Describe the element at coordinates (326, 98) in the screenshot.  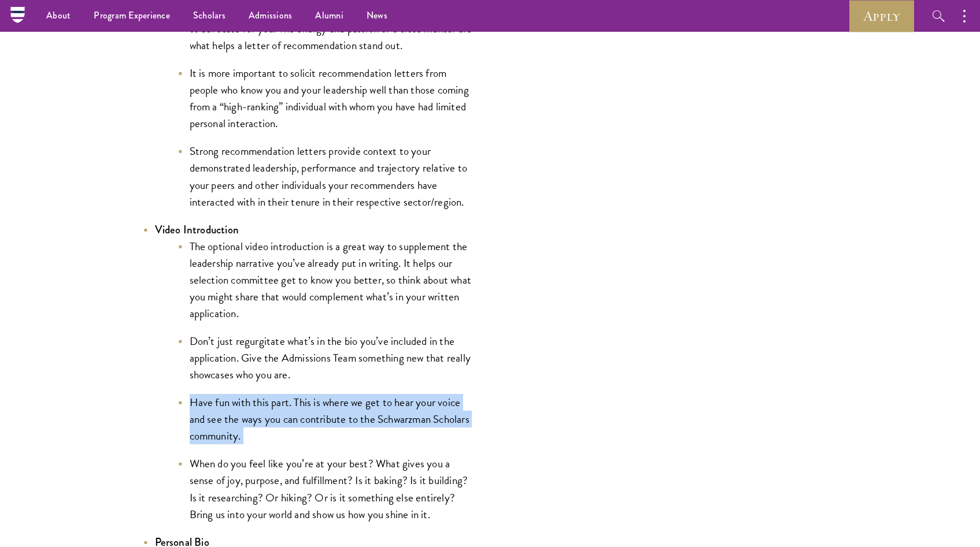
I see `li: It is more important to solicit recommendation letters from people who know you and your leadersh...` at that location.